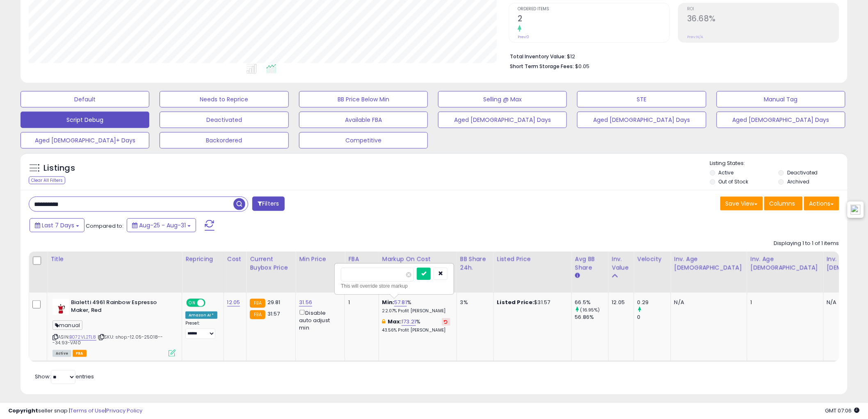 Image resolution: width=868 pixels, height=419 pixels. What do you see at coordinates (695, 37) in the screenshot?
I see `small: Prev: N/A` at bounding box center [695, 37].